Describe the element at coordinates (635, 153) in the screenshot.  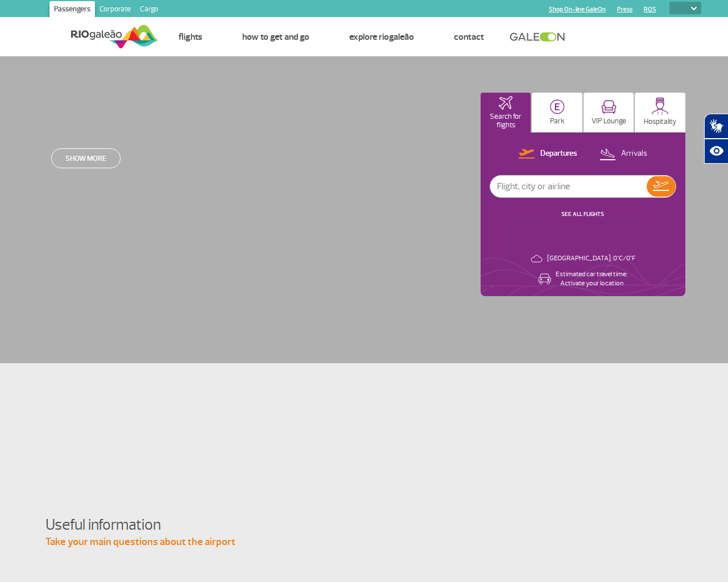
I see `p: Arrivals` at that location.